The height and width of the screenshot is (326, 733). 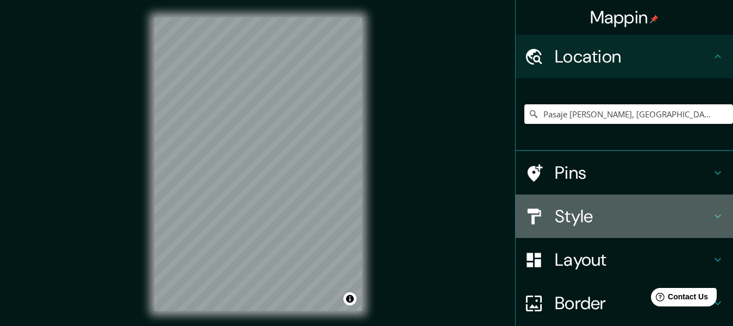 What do you see at coordinates (633, 57) in the screenshot?
I see `h4: Location` at bounding box center [633, 57].